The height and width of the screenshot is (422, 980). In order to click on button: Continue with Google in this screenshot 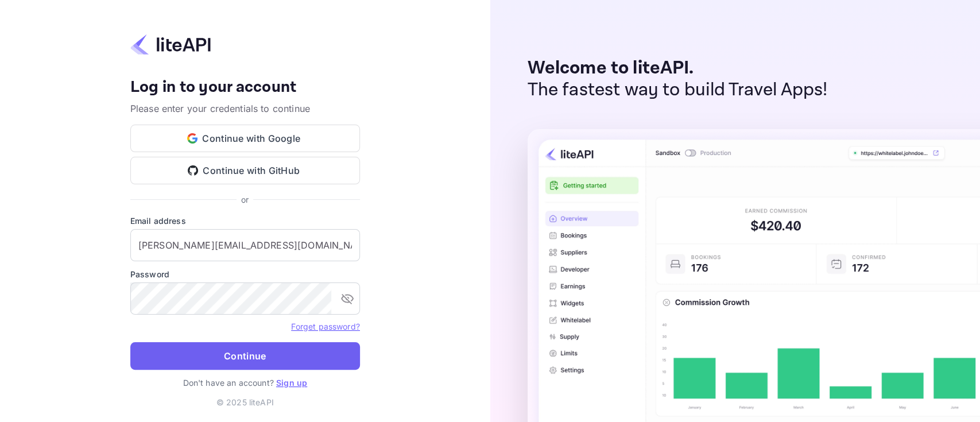, I will do `click(245, 139)`.